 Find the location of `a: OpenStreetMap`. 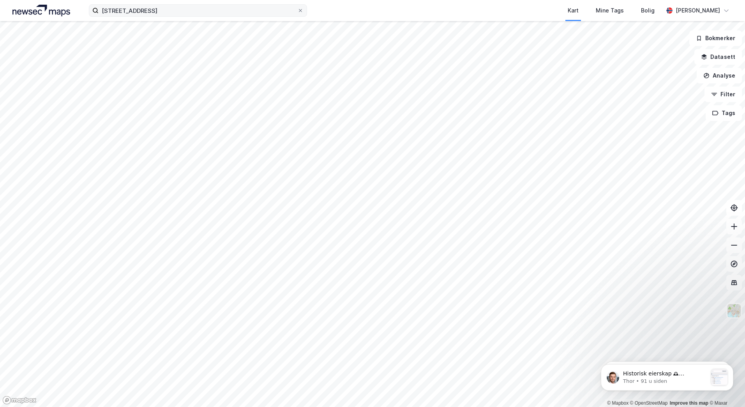

a: OpenStreetMap is located at coordinates (649, 403).